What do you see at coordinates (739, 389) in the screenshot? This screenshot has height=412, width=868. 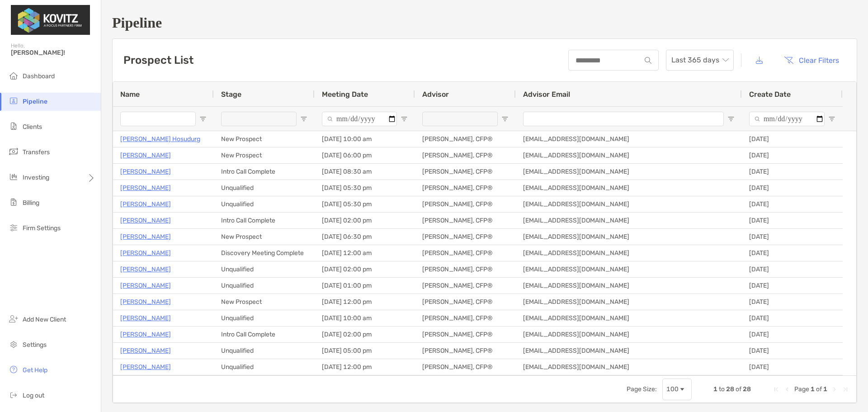 I see `span: of` at bounding box center [739, 389].